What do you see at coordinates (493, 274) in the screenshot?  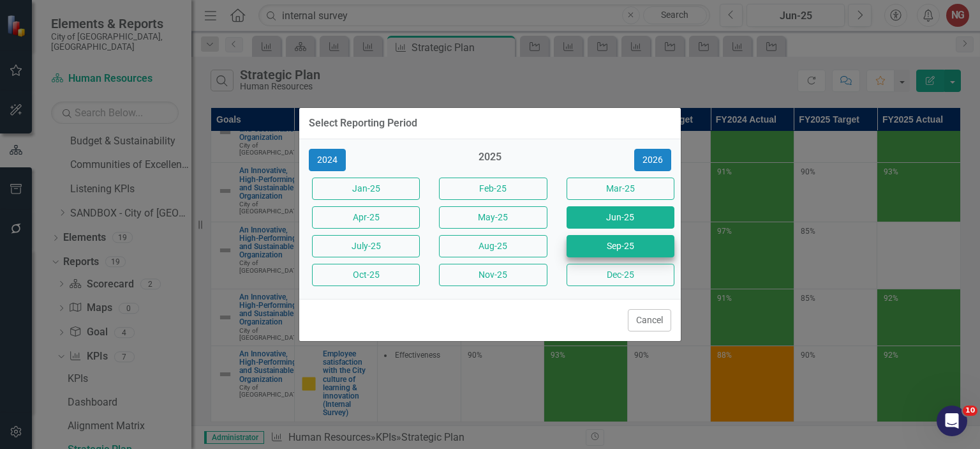 I see `button: Nov-25` at bounding box center [493, 274].